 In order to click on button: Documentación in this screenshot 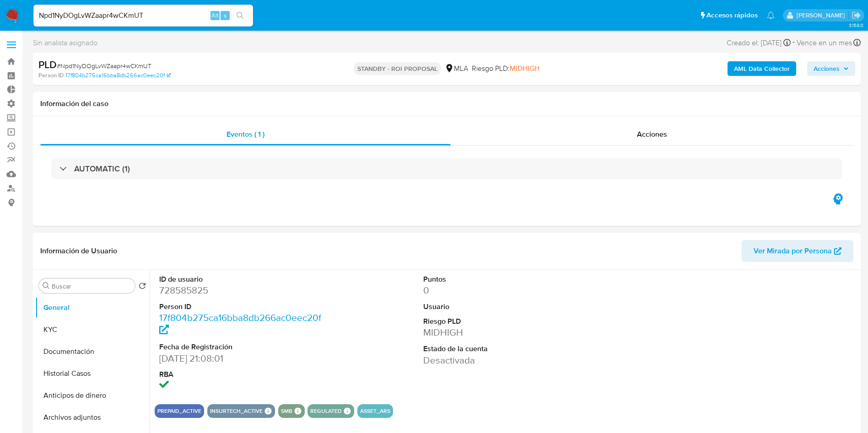, I will do `click(93, 352)`.